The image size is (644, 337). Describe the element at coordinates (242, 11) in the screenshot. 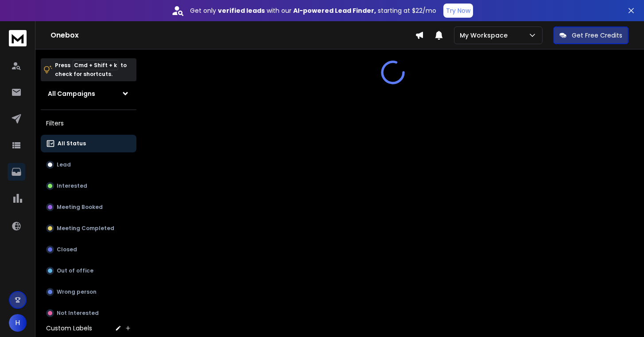

I see `strong: verified leads` at that location.